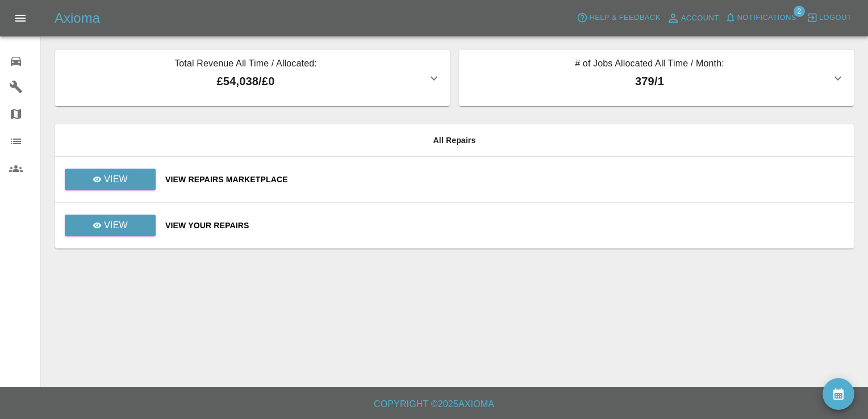 This screenshot has height=419, width=868. I want to click on a: View Repairs Marketplace, so click(505, 179).